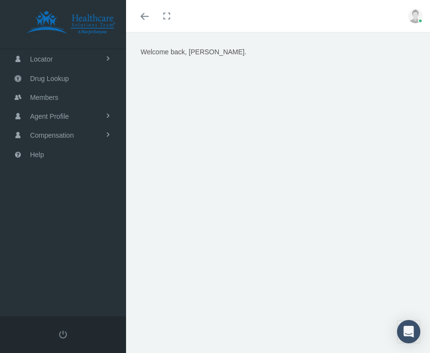 Image resolution: width=430 pixels, height=353 pixels. What do you see at coordinates (409, 332) in the screenshot?
I see `div: Open Intercom Messenger` at bounding box center [409, 332].